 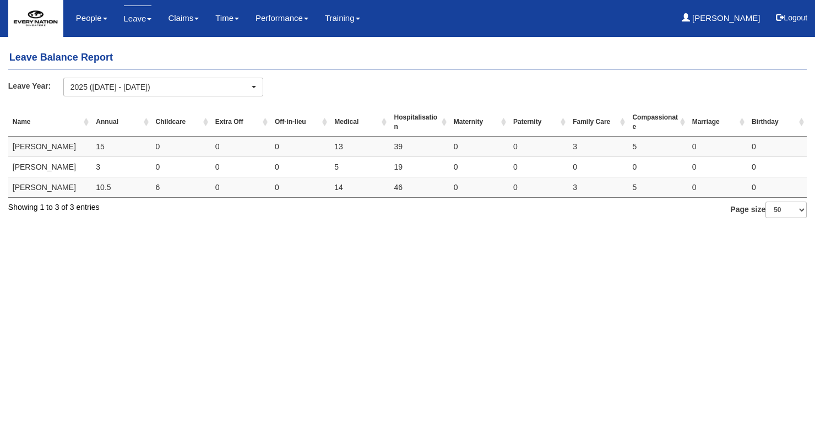 What do you see at coordinates (300, 122) in the screenshot?
I see `th: Off-in-lieu : activate to sort column ascending` at bounding box center [300, 122].